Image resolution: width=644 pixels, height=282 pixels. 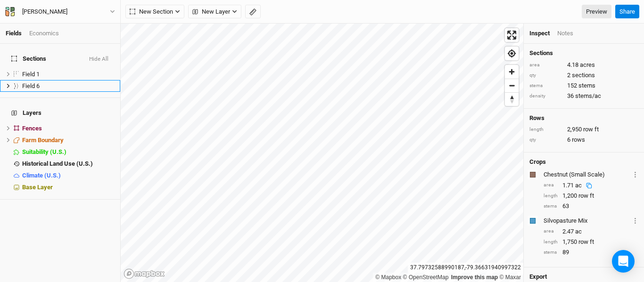 I want to click on span: Zoom out, so click(x=511, y=86).